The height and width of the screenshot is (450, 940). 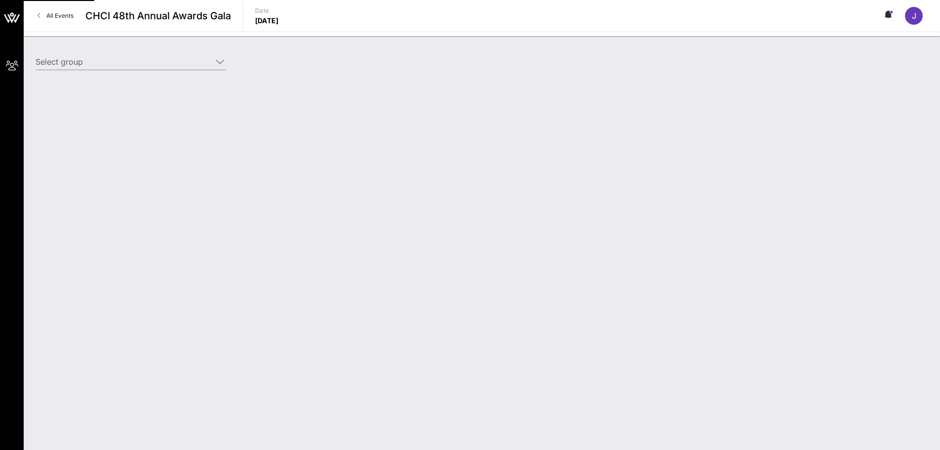 I want to click on div: J, so click(x=914, y=16).